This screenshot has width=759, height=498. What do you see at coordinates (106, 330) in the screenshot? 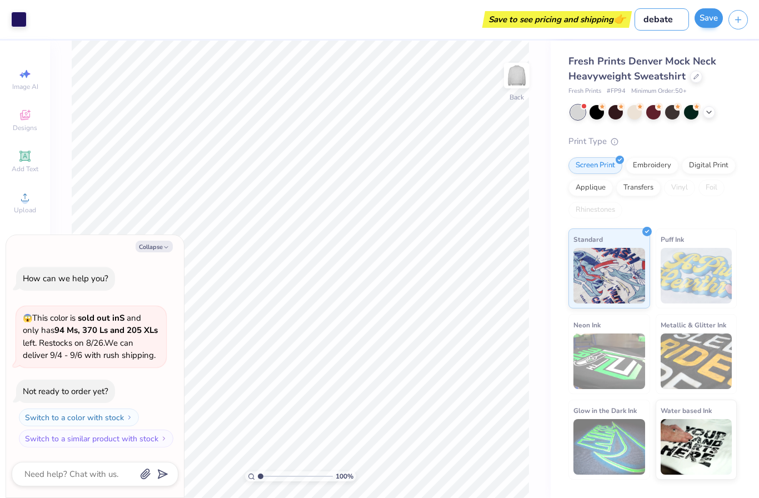
I see `strong: 94 Ms, 370 Ls and 205 XLs` at bounding box center [106, 330].